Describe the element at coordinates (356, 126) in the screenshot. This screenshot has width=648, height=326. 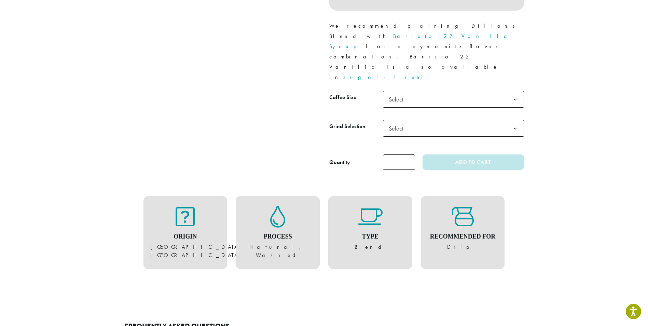
I see `label: Grind Selection` at that location.